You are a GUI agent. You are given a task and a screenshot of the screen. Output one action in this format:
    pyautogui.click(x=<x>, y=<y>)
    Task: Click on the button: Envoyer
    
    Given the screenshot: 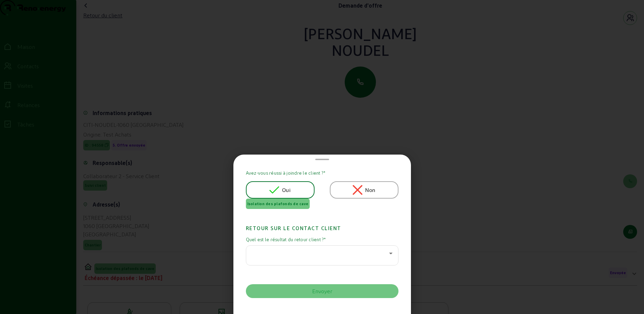 What is the action you would take?
    pyautogui.click(x=322, y=291)
    